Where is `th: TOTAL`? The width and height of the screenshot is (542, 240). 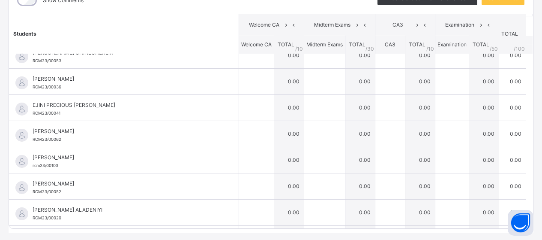
th: TOTAL is located at coordinates (512, 33).